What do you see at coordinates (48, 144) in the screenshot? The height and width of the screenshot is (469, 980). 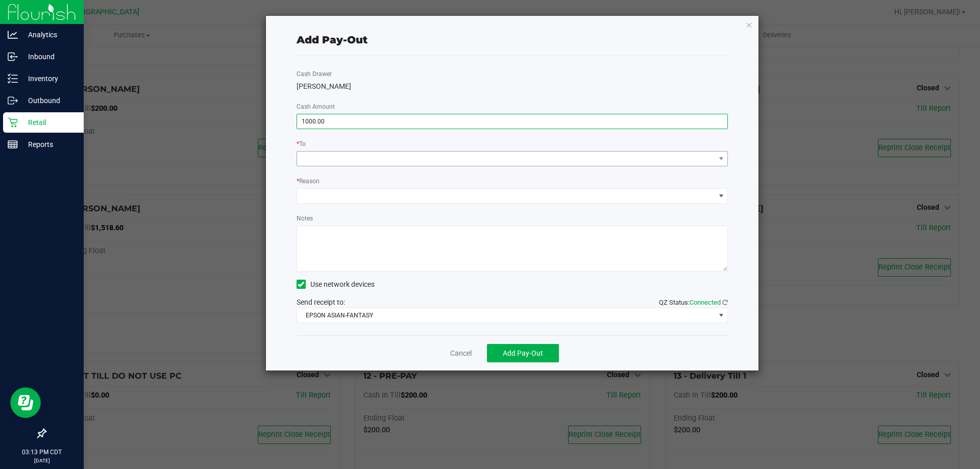 I see `p: Reports` at bounding box center [48, 144].